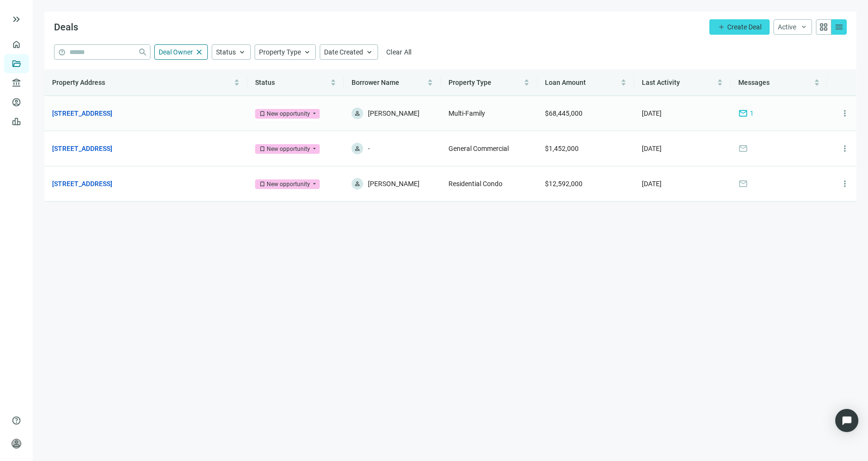 This screenshot has width=868, height=461. Describe the element at coordinates (839, 27) in the screenshot. I see `span: menu` at that location.